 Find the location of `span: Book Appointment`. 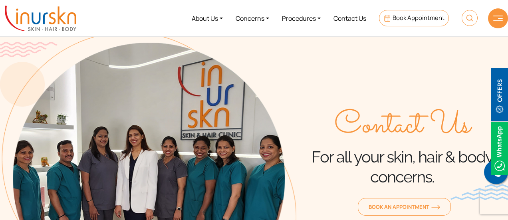

span: Book Appointment is located at coordinates (419, 18).